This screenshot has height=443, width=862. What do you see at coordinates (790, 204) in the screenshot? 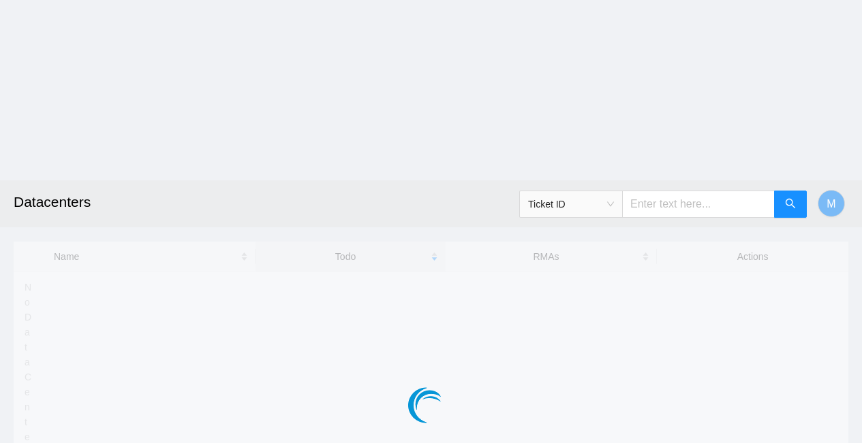
I see `button: search` at bounding box center [790, 204].